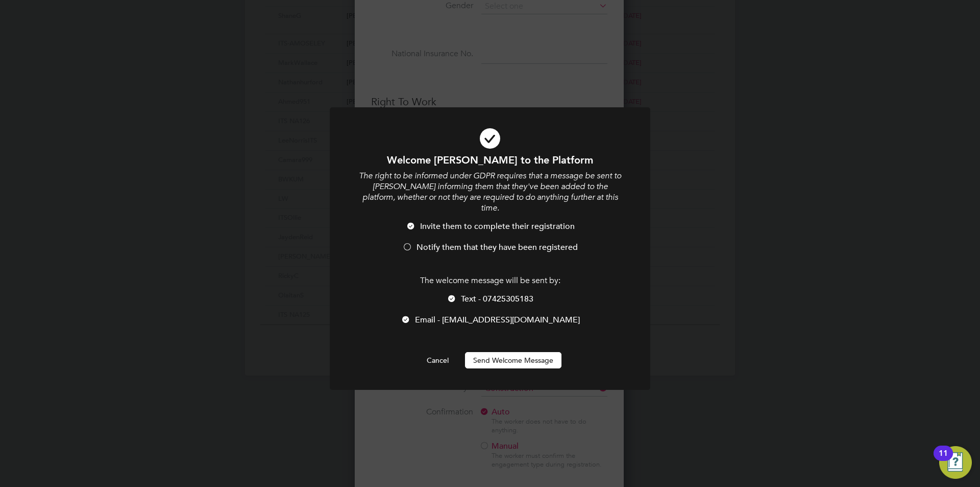 The width and height of the screenshot is (980, 487). Describe the element at coordinates (437, 360) in the screenshot. I see `button: Cancel` at that location.